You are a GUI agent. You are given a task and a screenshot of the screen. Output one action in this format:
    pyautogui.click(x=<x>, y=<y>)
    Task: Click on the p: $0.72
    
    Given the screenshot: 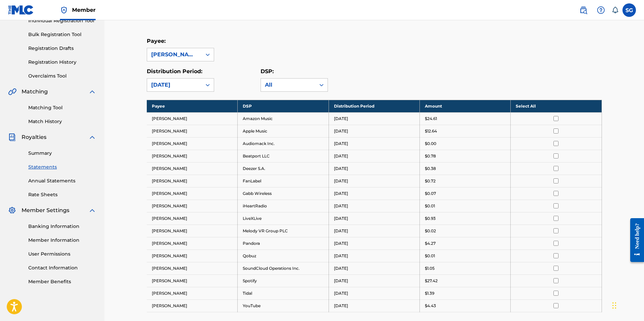 What is the action you would take?
    pyautogui.click(x=430, y=181)
    